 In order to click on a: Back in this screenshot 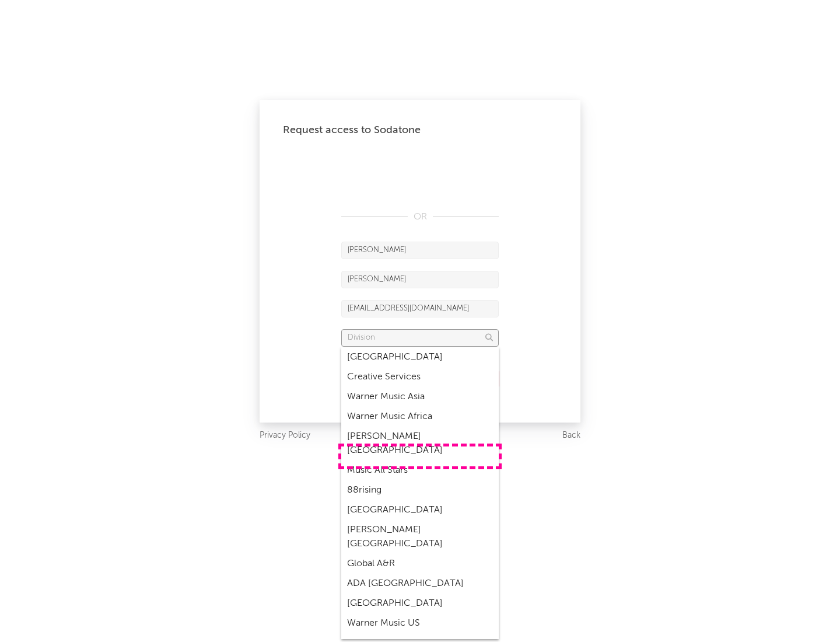, I will do `click(571, 436)`.